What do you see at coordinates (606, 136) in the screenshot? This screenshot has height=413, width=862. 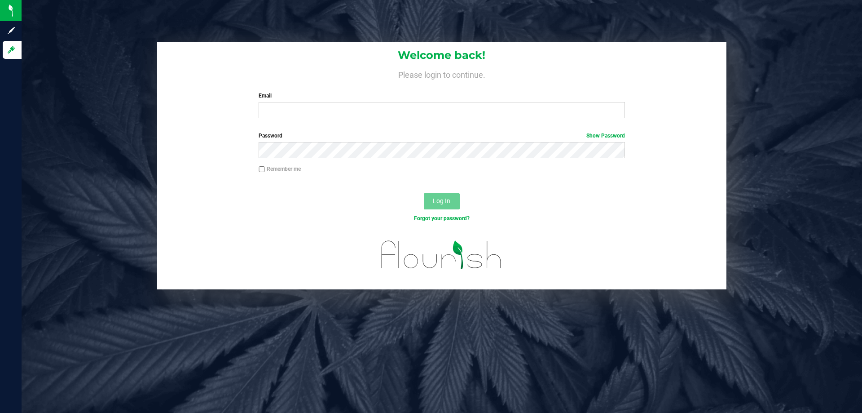 I see `a: Show Password` at bounding box center [606, 136].